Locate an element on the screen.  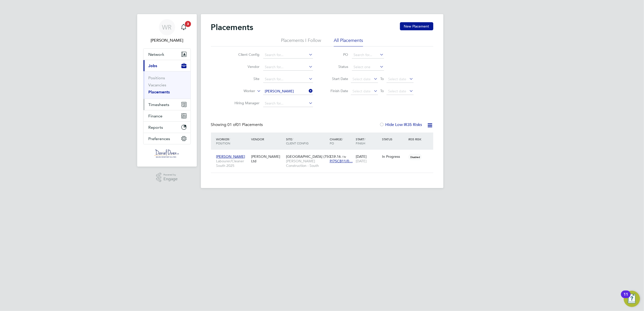
span: Engage is located at coordinates (171, 179).